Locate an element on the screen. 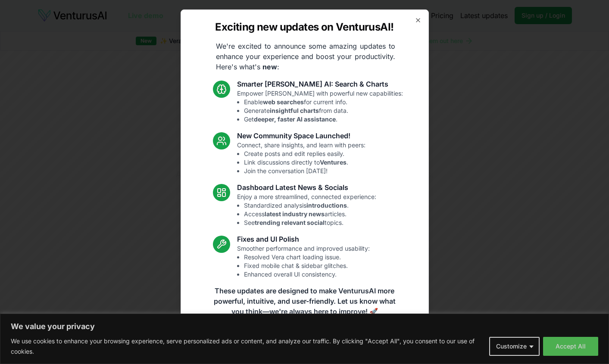 Image resolution: width=609 pixels, height=364 pixels. strong: Ventures is located at coordinates (333, 162).